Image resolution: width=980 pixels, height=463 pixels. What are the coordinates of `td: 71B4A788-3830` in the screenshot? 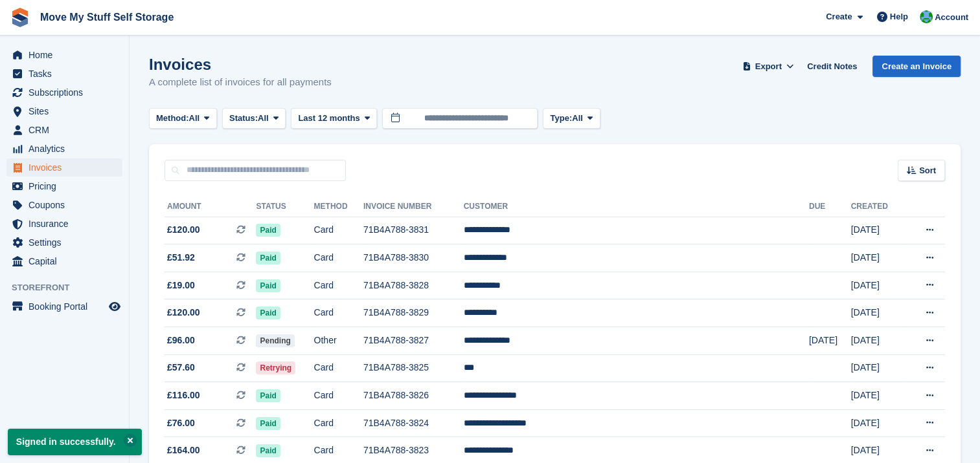 It's located at (413, 258).